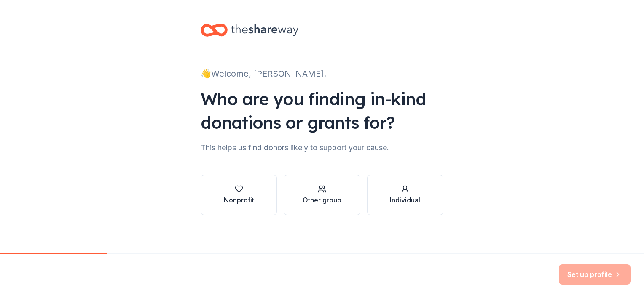  What do you see at coordinates (405, 200) in the screenshot?
I see `div: Individual` at bounding box center [405, 200].